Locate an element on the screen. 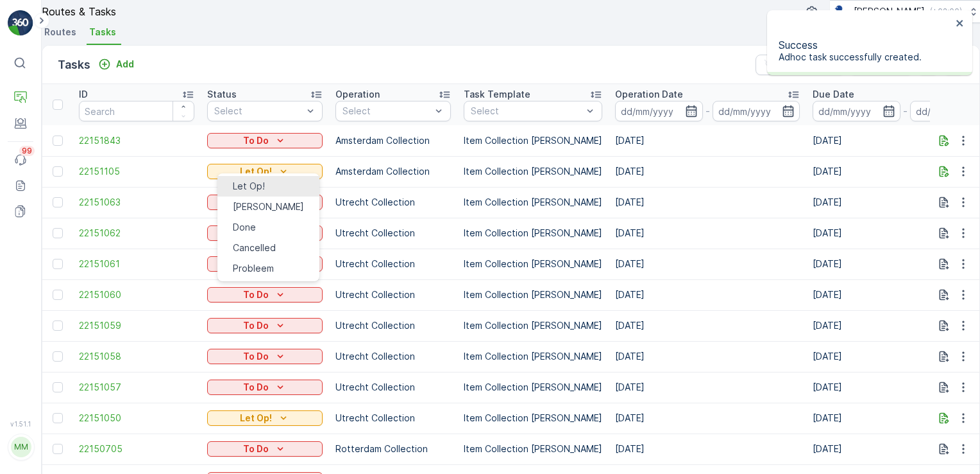 The image size is (980, 474). p: Operation Date is located at coordinates (649, 94).